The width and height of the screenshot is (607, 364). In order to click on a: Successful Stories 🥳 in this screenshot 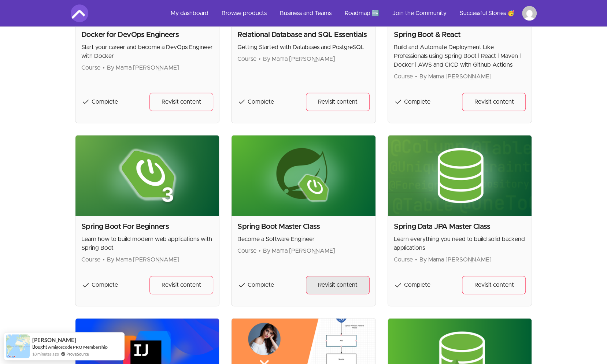, I will do `click(487, 13)`.